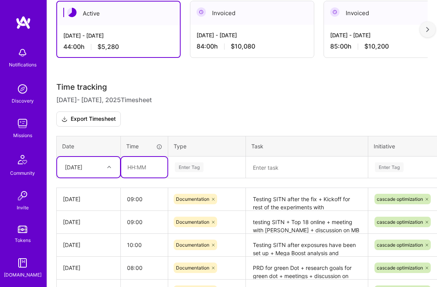 This screenshot has width=437, height=287. What do you see at coordinates (72, 12) in the screenshot?
I see `img: Active` at bounding box center [72, 12].